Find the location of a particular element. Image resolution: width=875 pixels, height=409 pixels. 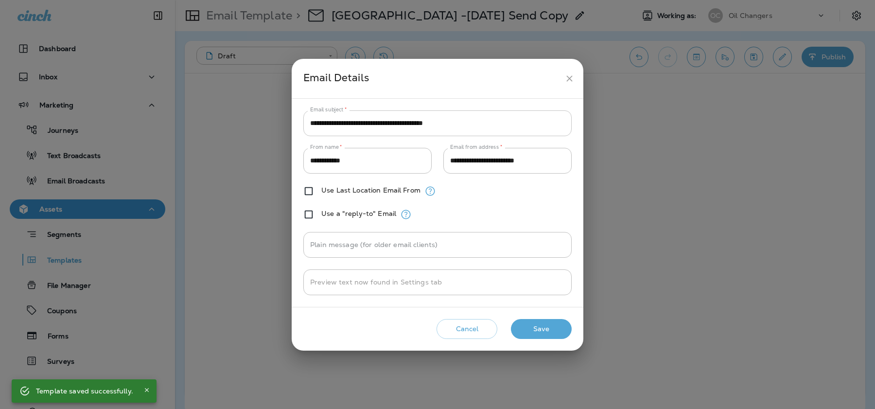

button: close is located at coordinates (569, 78).